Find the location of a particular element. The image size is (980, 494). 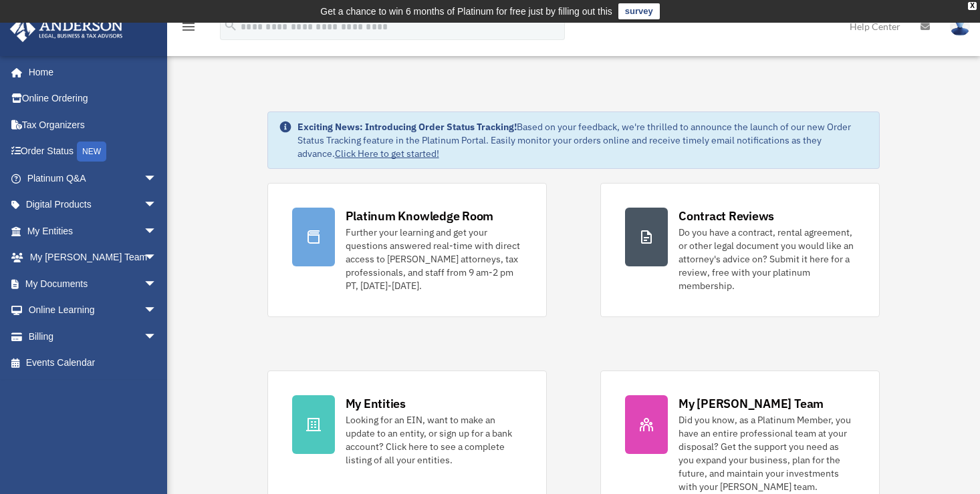

div: Platinum Knowledge Room is located at coordinates (419, 216).